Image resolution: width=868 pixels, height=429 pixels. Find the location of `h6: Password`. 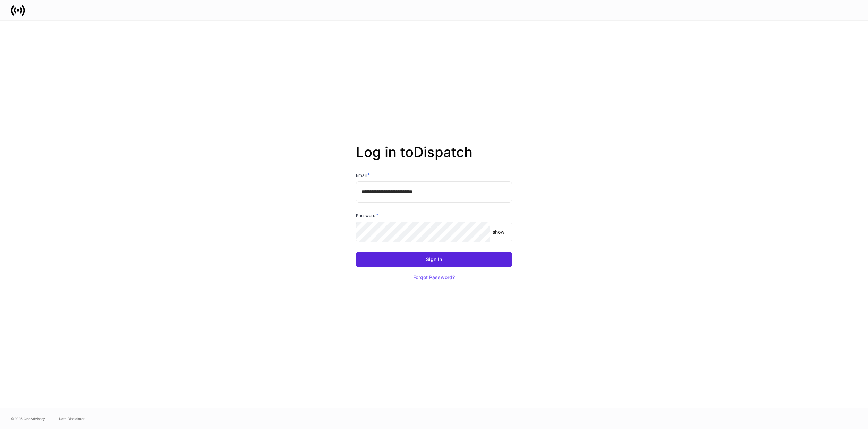

h6: Password is located at coordinates (367, 216).